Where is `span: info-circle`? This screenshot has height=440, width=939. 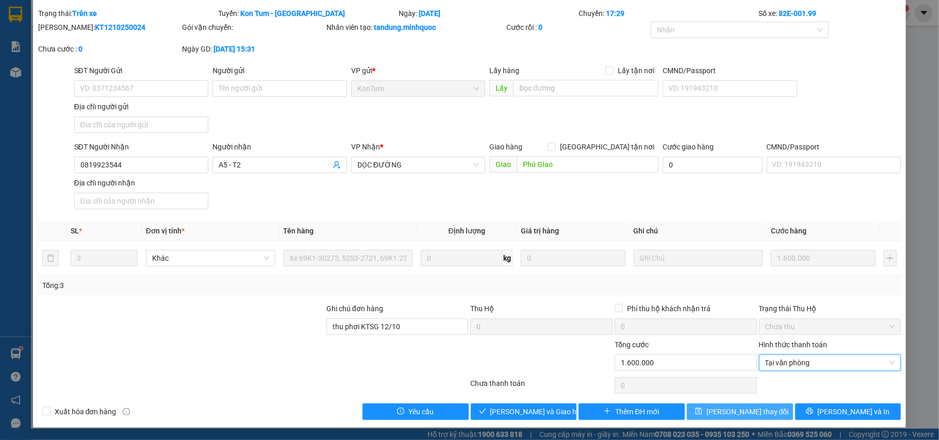
span: info-circle is located at coordinates (126, 412).